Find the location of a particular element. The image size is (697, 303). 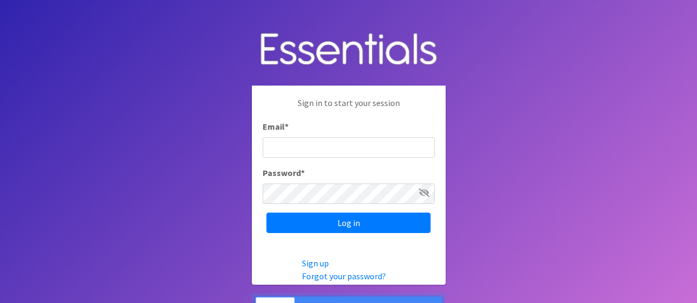

a: Forgot your password? is located at coordinates (344, 276).